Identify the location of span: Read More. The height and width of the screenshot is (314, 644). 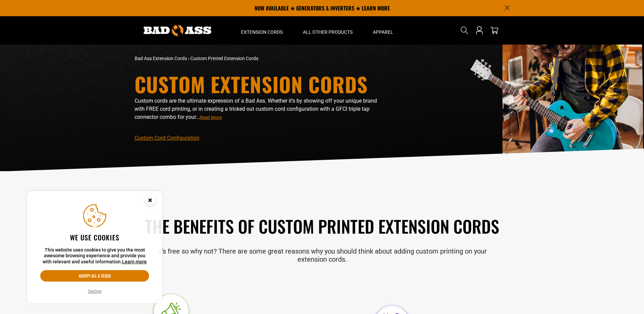
(211, 117).